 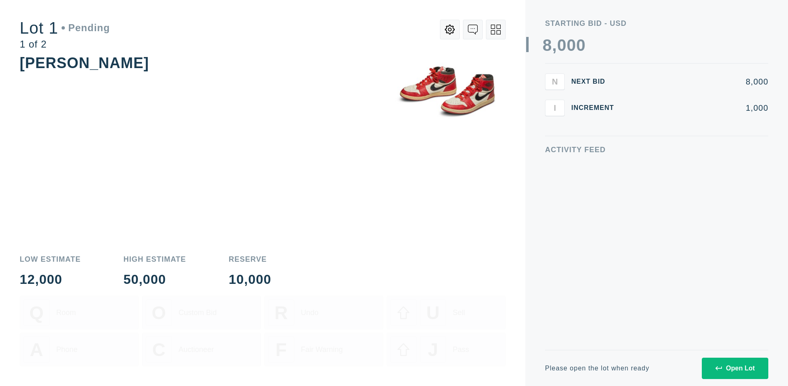 I want to click on span: I, so click(x=555, y=108).